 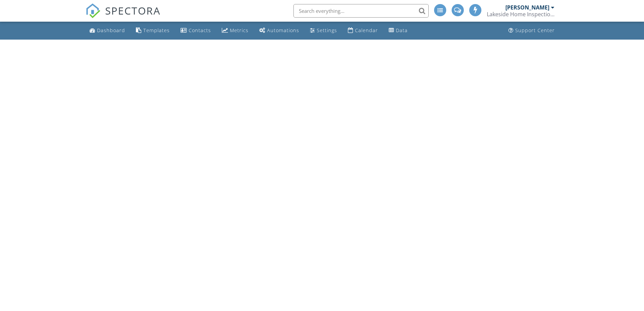 What do you see at coordinates (327, 30) in the screenshot?
I see `div: Settings` at bounding box center [327, 30].